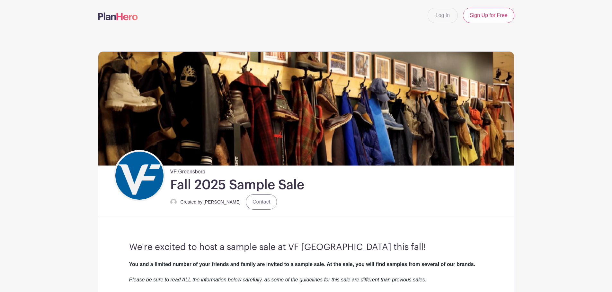  I want to click on span: VF Greensboro, so click(188, 171).